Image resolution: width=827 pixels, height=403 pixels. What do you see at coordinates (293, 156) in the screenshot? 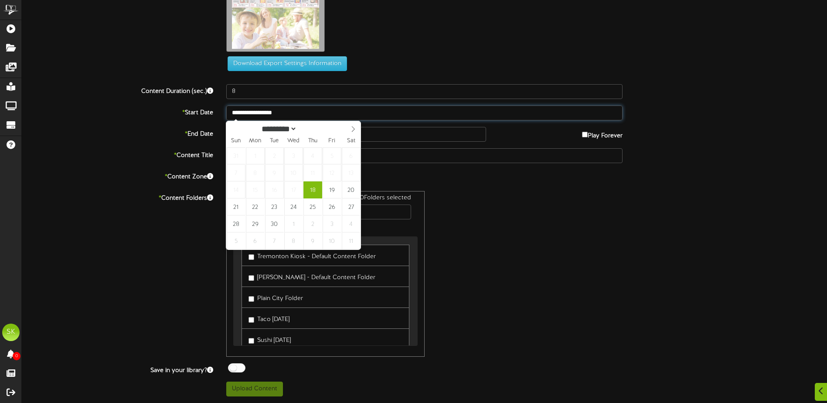
I see `span: September 3, 2025` at bounding box center [293, 156].